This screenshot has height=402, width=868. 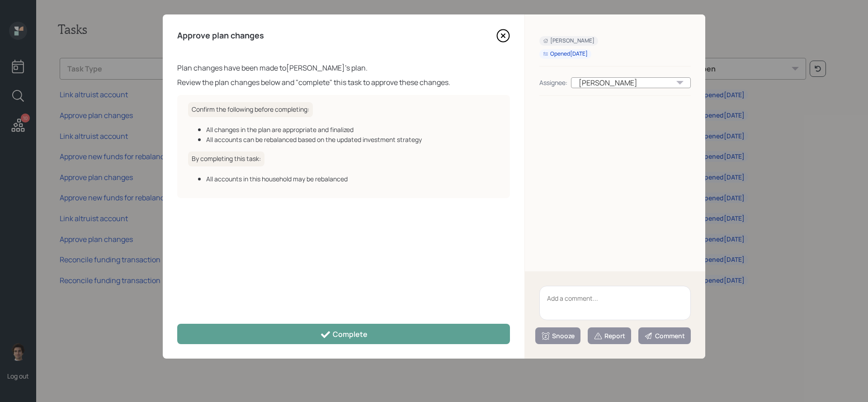 I want to click on h6: By completing this task:, so click(x=226, y=159).